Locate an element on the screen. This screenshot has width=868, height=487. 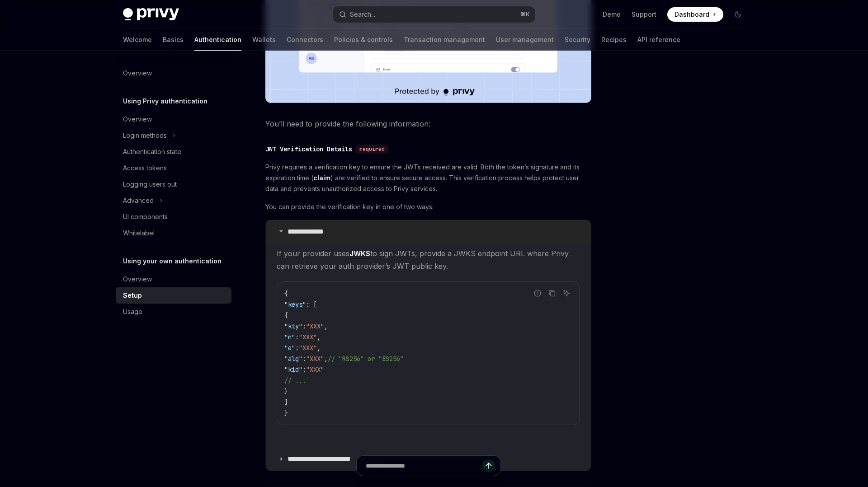
div: Authentication state is located at coordinates (152, 152).